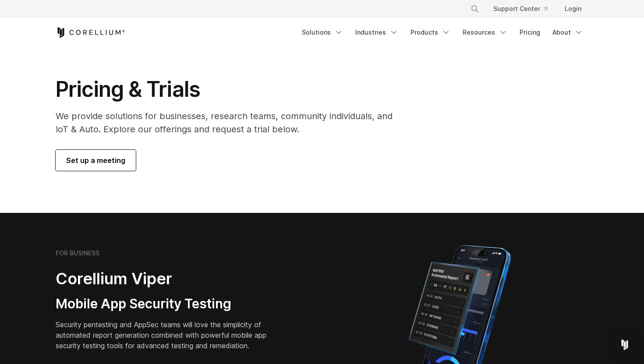  I want to click on h2: Corellium Viper, so click(168, 279).